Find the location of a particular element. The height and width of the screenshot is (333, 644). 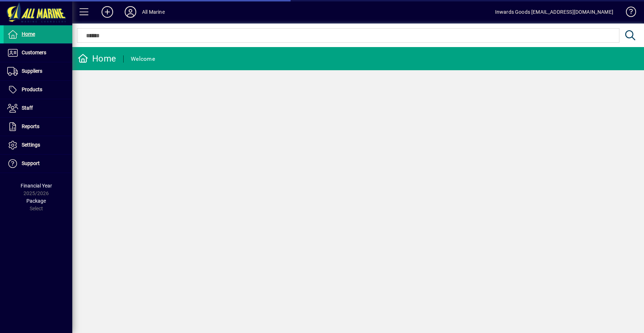

span: Support is located at coordinates (31, 163).